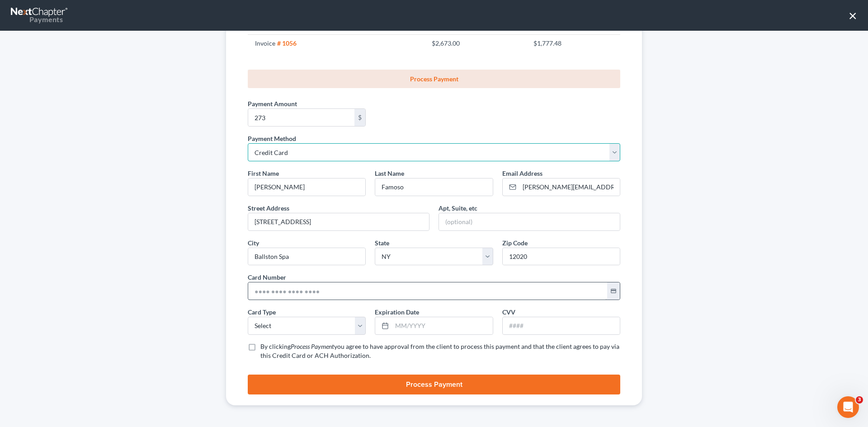 The height and width of the screenshot is (427, 868). I want to click on input: 0.00, so click(301, 117).